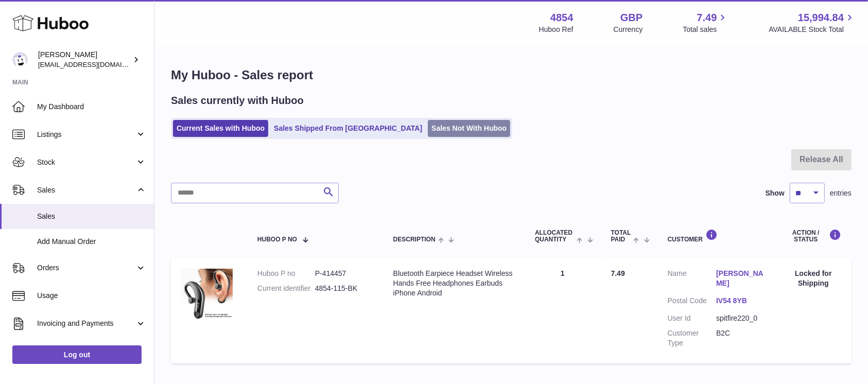  Describe the element at coordinates (740, 319) in the screenshot. I see `dd: spitfire220_0` at that location.